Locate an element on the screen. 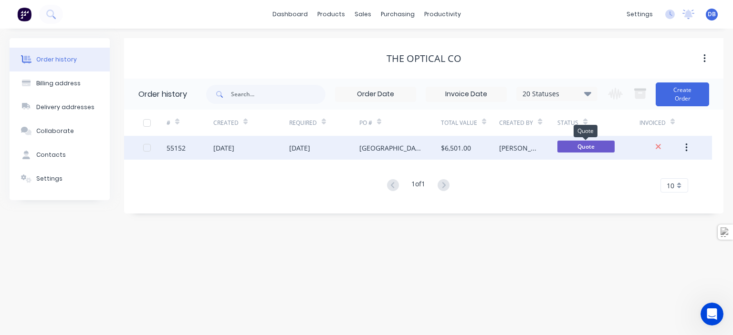  div: Quote is located at coordinates (585, 131).